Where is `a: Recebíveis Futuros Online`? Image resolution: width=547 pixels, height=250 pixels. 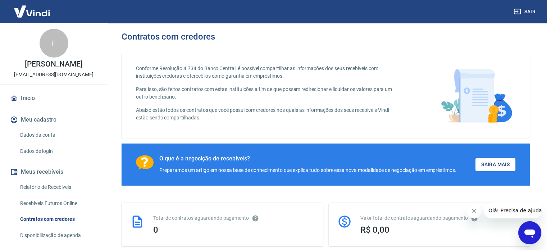
a: Recebíveis Futuros Online is located at coordinates (58, 203).